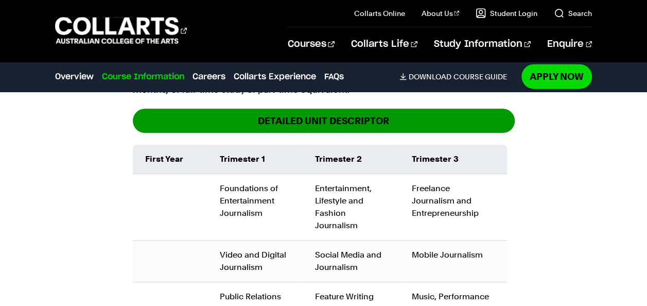 The image size is (647, 306). Describe the element at coordinates (334, 77) in the screenshot. I see `a: FAQs` at that location.